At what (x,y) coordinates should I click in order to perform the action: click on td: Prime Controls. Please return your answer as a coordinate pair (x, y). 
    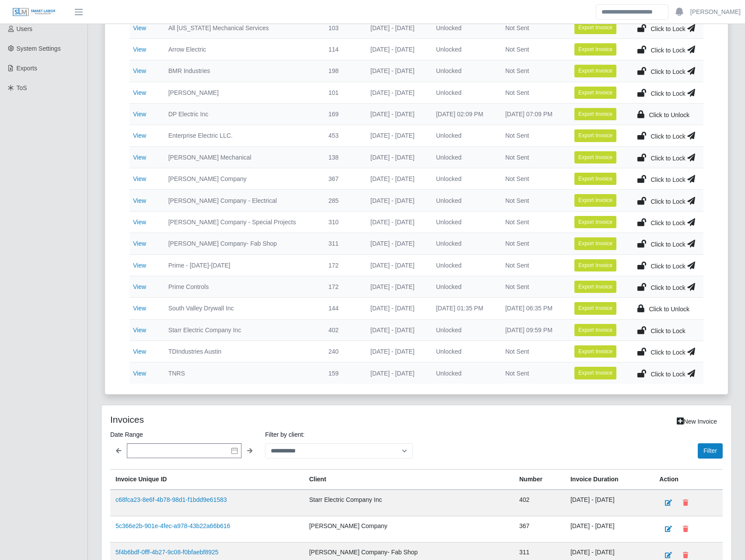
    Looking at the image, I should click on (241, 286).